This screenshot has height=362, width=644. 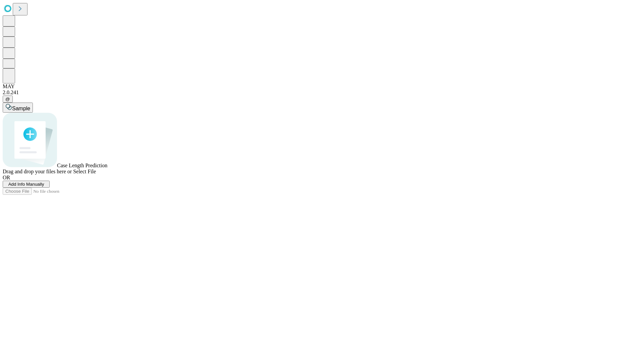 What do you see at coordinates (21, 108) in the screenshot?
I see `span: Sample` at bounding box center [21, 108].